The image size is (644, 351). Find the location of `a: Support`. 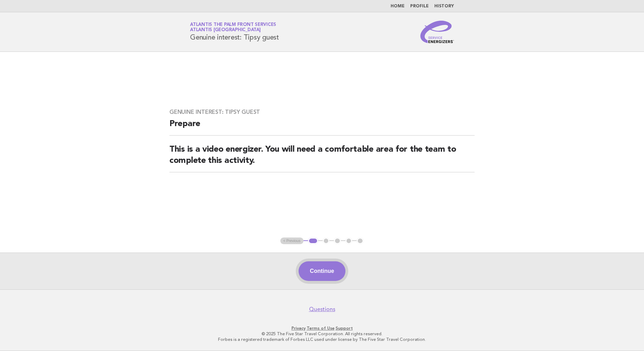

a: Support is located at coordinates (344, 328).